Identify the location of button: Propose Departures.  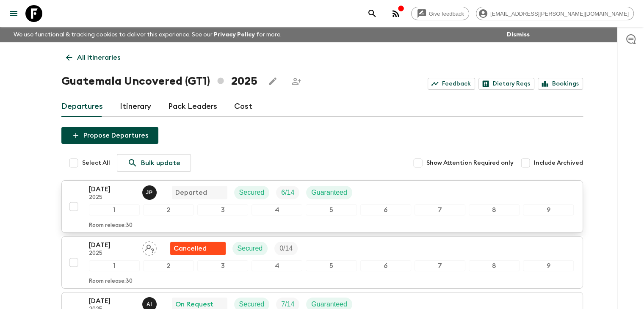
(109, 135).